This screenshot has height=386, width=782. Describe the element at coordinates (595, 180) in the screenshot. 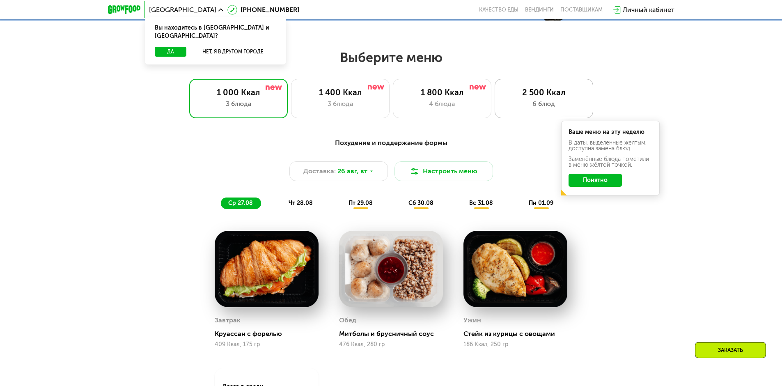

I see `button: Понятно` at that location.